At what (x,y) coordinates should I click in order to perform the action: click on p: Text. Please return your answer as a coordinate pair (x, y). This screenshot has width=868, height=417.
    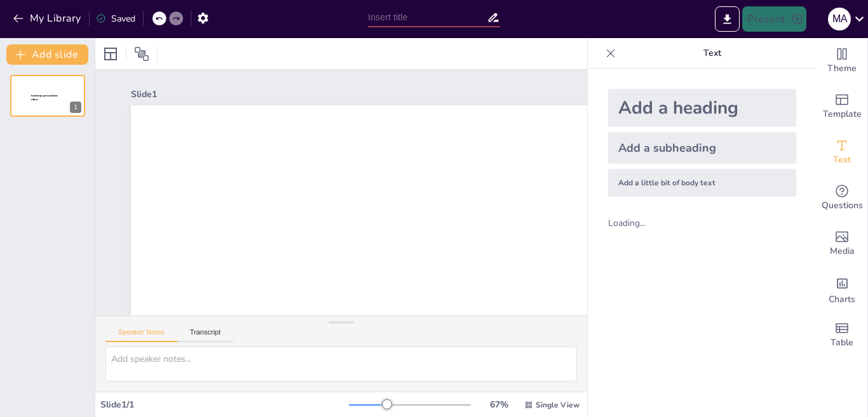
    Looking at the image, I should click on (712, 53).